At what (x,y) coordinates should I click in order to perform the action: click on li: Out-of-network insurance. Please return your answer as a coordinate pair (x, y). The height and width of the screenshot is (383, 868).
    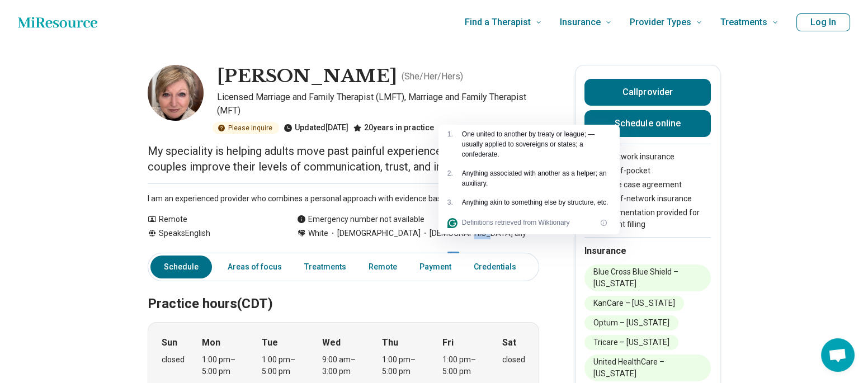
    Looking at the image, I should click on (648, 199).